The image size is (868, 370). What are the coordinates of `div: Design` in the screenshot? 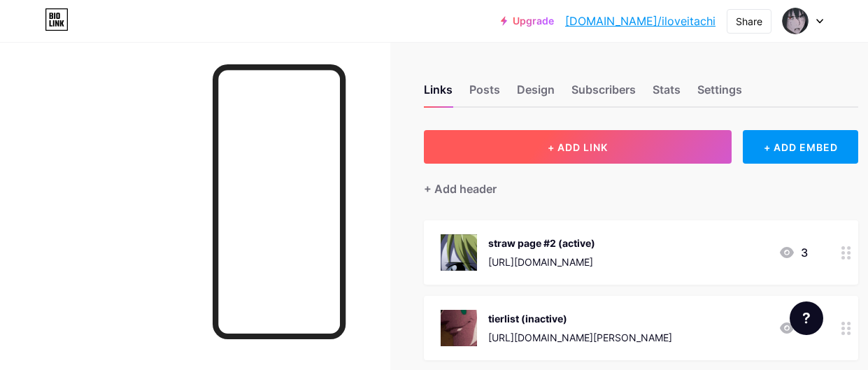 It's located at (536, 94).